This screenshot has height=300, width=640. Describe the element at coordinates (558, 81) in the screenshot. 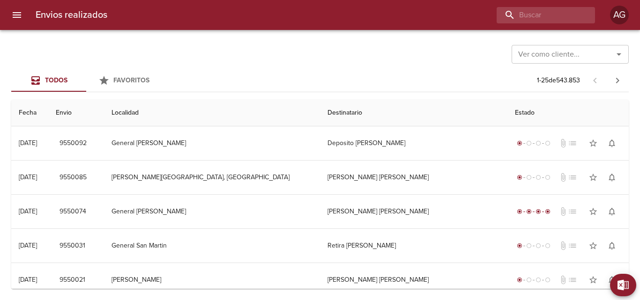

I see `p: 1 - 25 de 543.853` at that location.